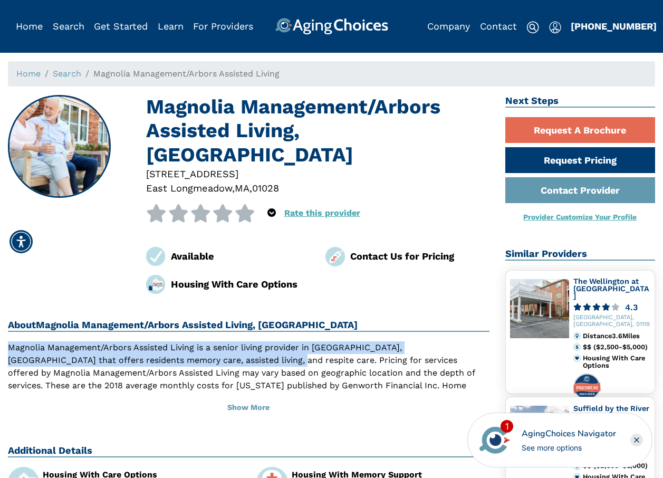 Image resolution: width=663 pixels, height=478 pixels. I want to click on a: Request Pricing, so click(580, 160).